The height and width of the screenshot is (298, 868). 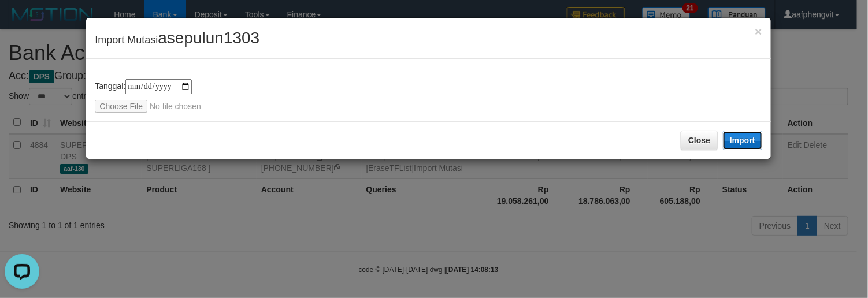 I want to click on button: Open LiveChat chat widget, so click(x=22, y=22).